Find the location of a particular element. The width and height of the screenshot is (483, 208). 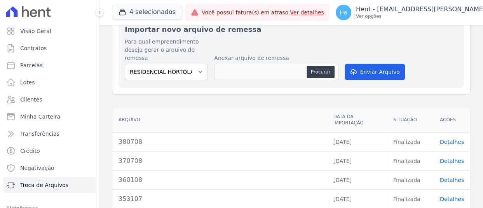

a: Minha Carteira is located at coordinates (49, 116).